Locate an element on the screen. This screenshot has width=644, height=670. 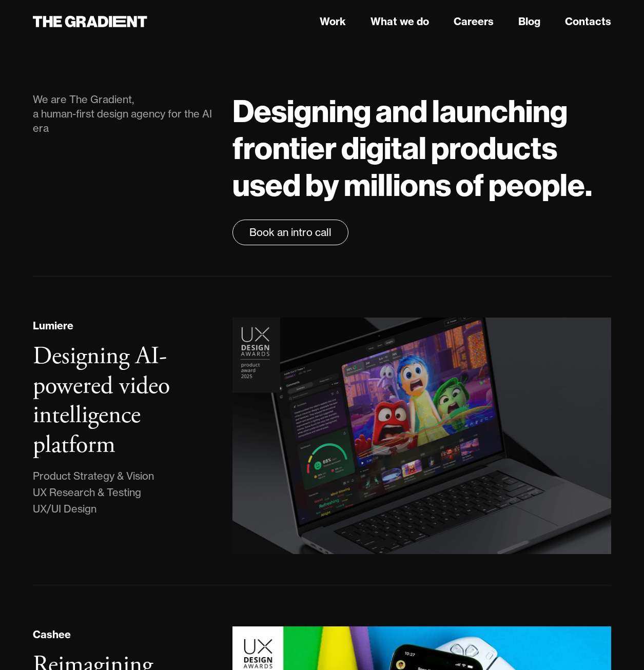
div: Cashee is located at coordinates (52, 635).